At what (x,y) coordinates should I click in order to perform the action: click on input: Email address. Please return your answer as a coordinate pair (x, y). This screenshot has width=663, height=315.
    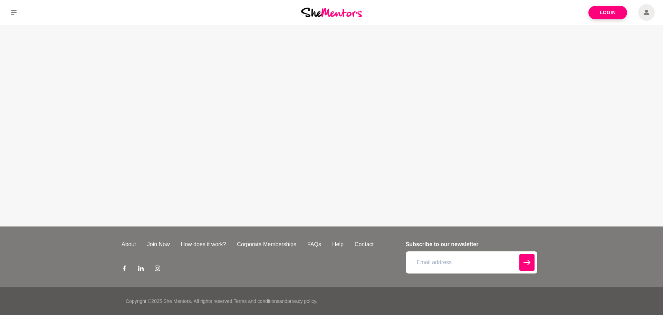
    Looking at the image, I should click on (471, 262).